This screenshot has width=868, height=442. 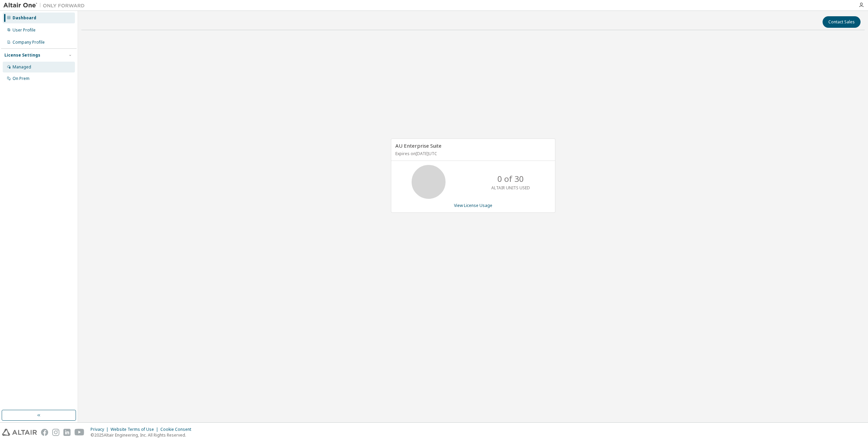 What do you see at coordinates (510, 188) in the screenshot?
I see `p: ALTAIR UNITS USED` at bounding box center [510, 188].